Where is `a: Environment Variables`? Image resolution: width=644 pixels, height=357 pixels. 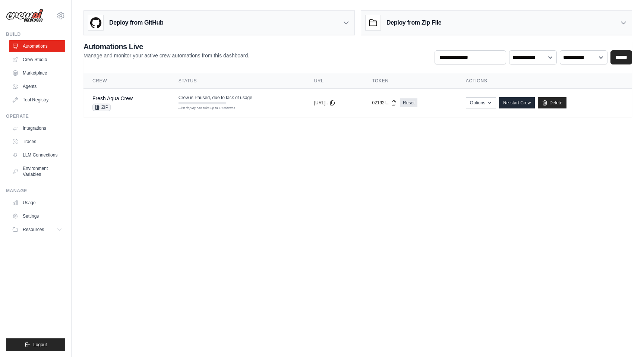
a: Environment Variables is located at coordinates (37, 171).